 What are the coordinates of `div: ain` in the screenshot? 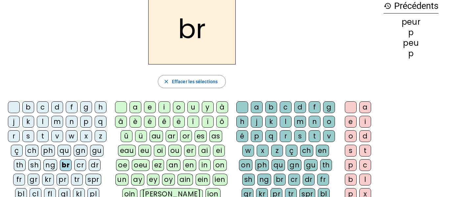 It's located at (185, 179).